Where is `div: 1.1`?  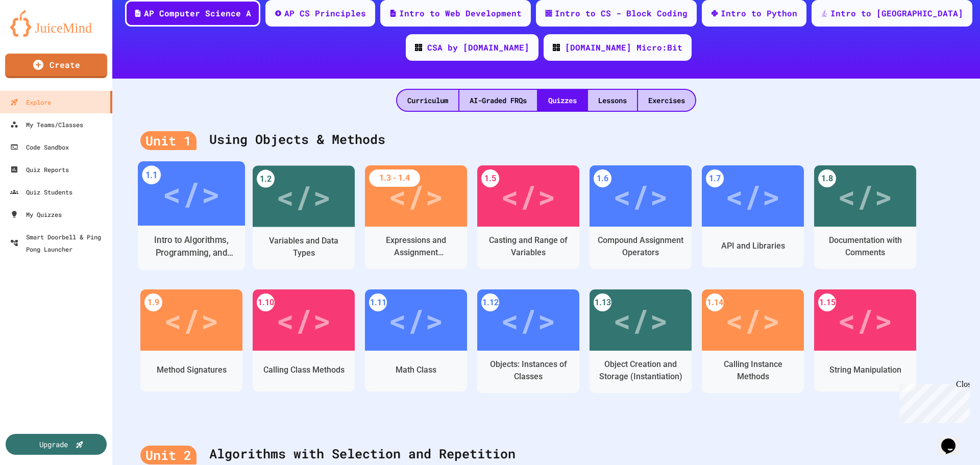
div: 1.1 is located at coordinates (151, 175).